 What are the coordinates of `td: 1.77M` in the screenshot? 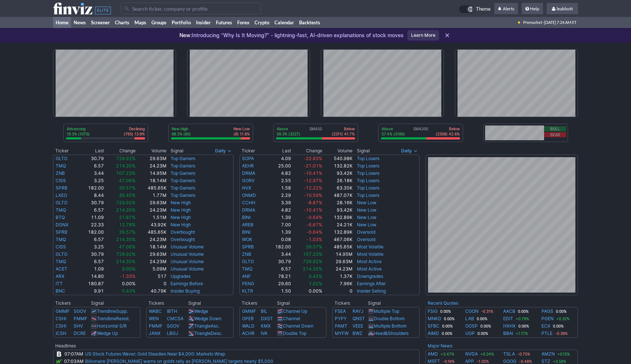 It's located at (151, 195).